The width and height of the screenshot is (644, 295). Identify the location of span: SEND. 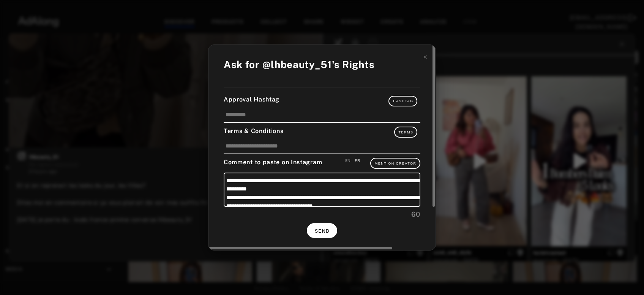
(322, 231).